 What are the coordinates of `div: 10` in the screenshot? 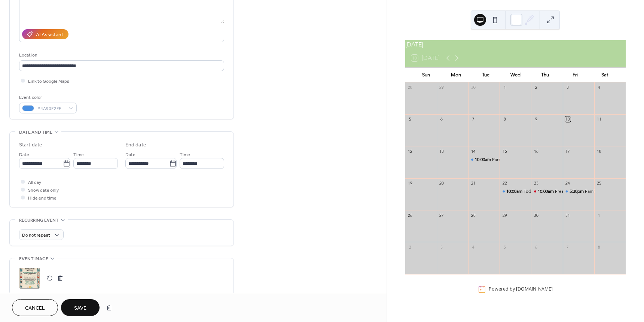 It's located at (568, 119).